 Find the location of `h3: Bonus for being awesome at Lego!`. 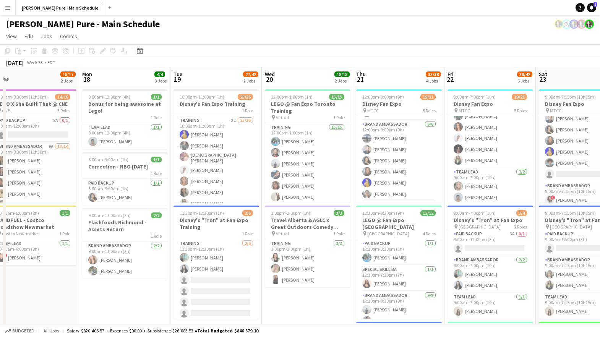

h3: Bonus for being awesome at Lego! is located at coordinates (125, 107).